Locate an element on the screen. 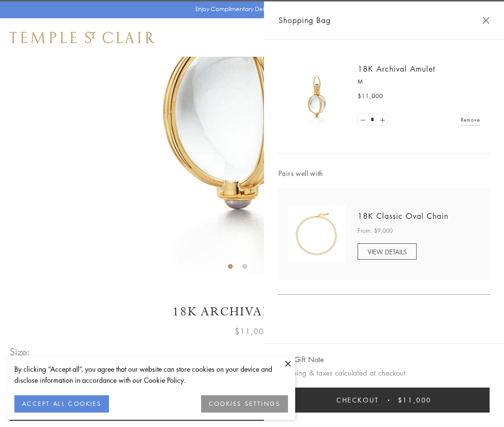 The width and height of the screenshot is (504, 427). span: Shopping Bag is located at coordinates (305, 20).